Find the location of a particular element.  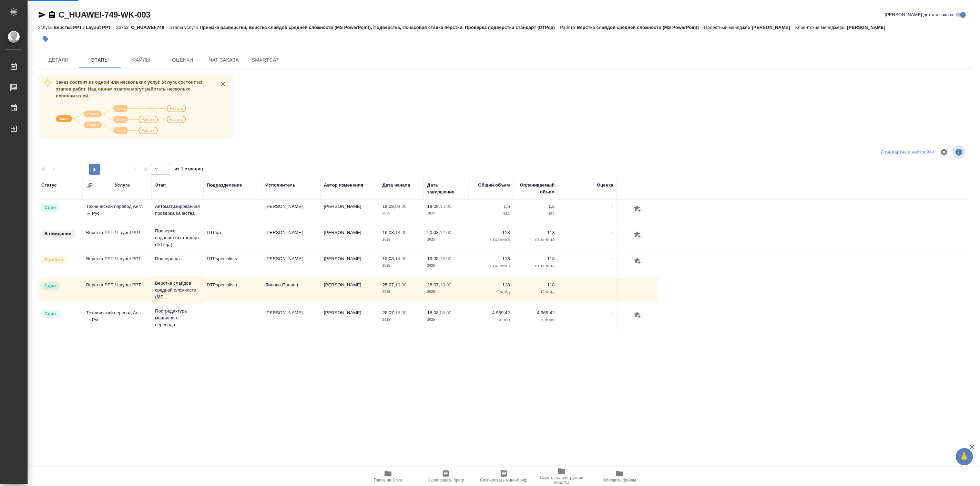

p: Проектный менеджер is located at coordinates (728, 27).